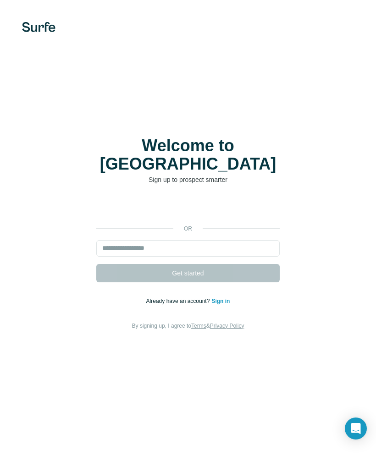  I want to click on div: Sign in with Google. Opens in new tab, so click(188, 208).